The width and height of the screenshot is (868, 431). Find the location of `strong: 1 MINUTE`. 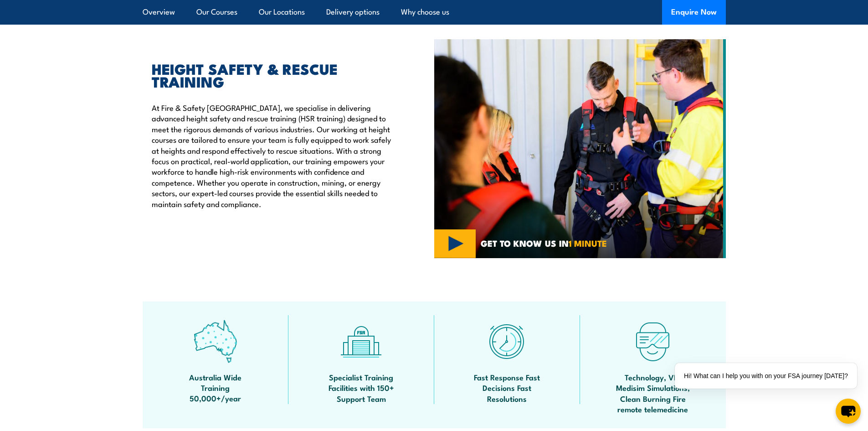

strong: 1 MINUTE is located at coordinates (588, 243).